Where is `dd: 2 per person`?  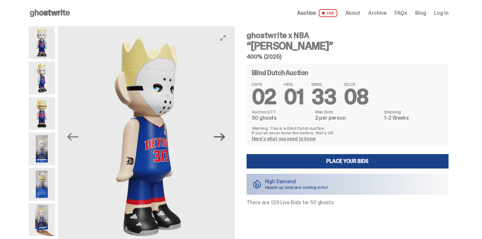
dd: 2 per person is located at coordinates (348, 118).